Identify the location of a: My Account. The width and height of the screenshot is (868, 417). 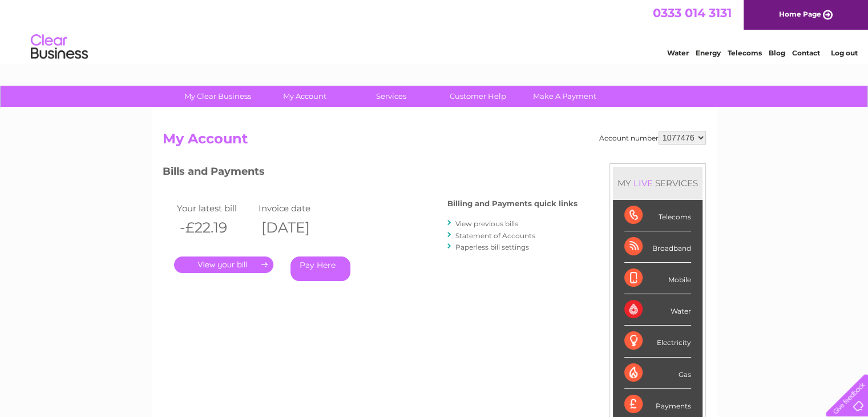
(304, 96).